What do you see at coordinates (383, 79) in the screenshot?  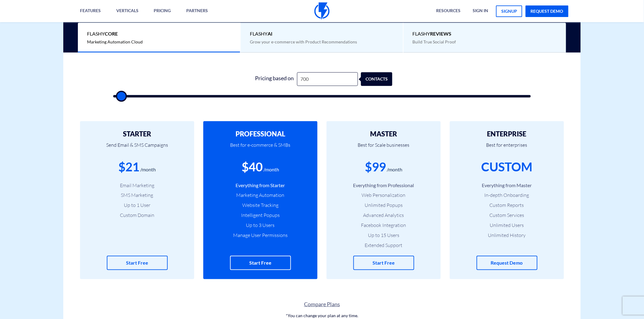 I see `div: contacts` at bounding box center [383, 79].